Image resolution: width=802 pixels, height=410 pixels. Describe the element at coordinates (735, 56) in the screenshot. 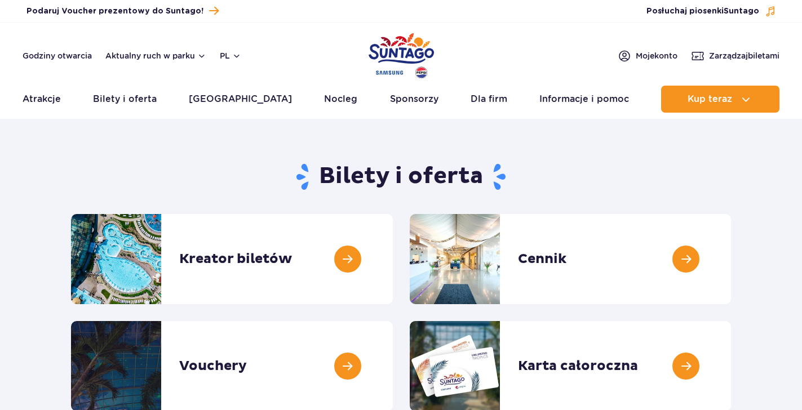

I see `a: Zarządzajbiletami` at that location.